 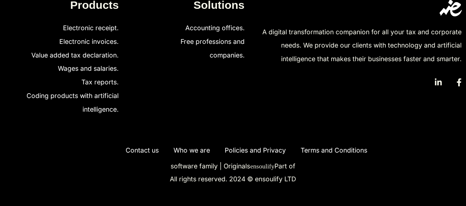 I want to click on font: Part of, so click(x=285, y=166).